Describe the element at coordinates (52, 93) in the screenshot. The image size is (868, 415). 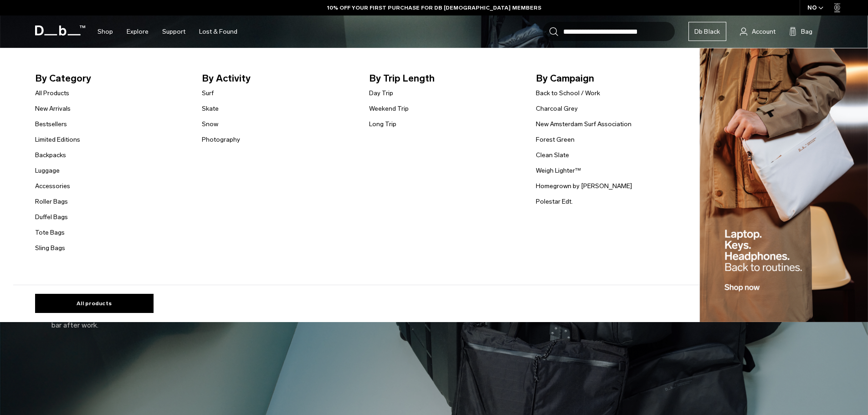
I see `a: All Products` at that location.